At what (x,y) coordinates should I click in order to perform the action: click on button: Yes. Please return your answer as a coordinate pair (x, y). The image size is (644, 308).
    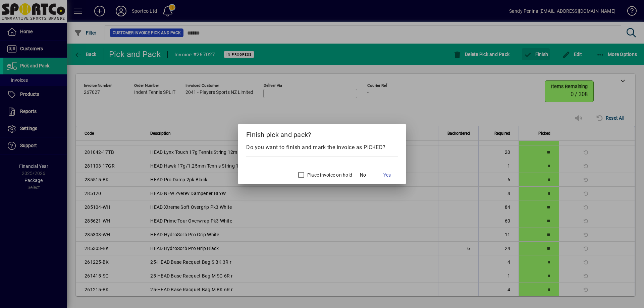
    Looking at the image, I should click on (387, 175).